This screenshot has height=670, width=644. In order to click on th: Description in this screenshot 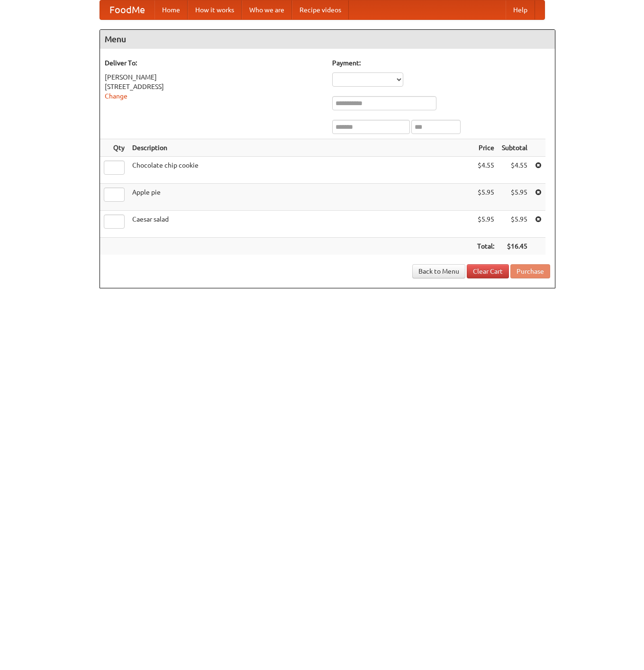, I will do `click(301, 148)`.